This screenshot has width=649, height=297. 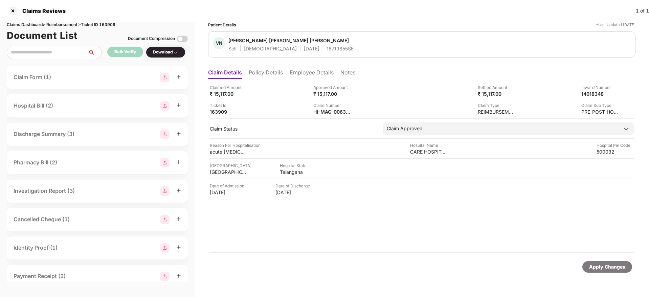 I want to click on div: Document Compression, so click(x=151, y=39).